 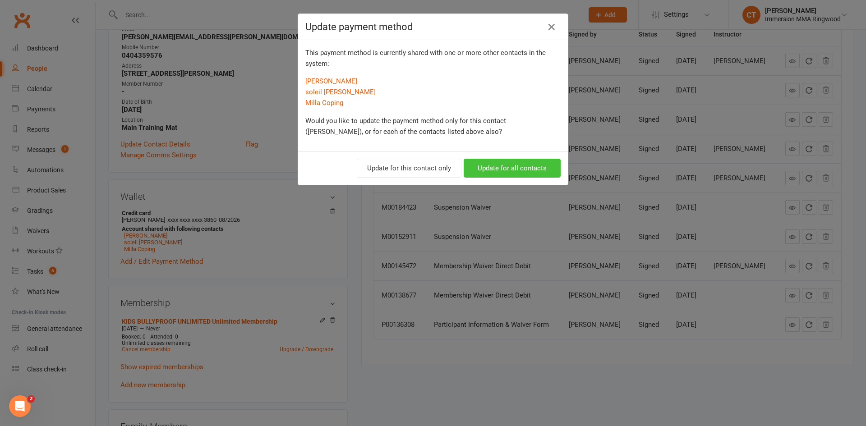 What do you see at coordinates (512, 168) in the screenshot?
I see `button: Update for all contacts` at bounding box center [512, 168].